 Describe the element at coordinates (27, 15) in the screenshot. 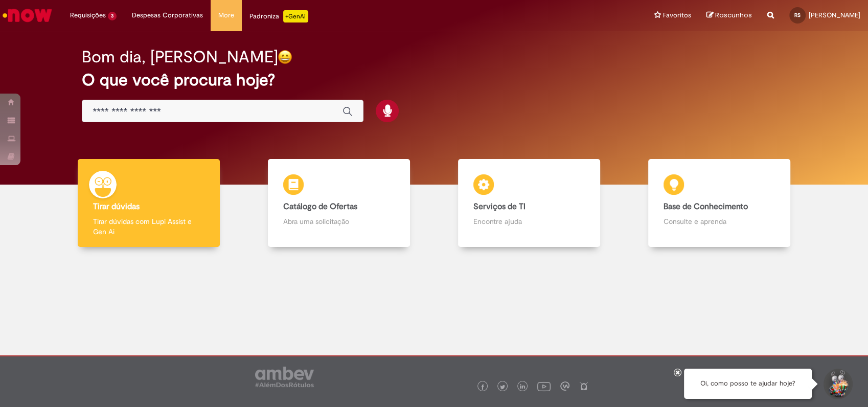

I see `img: ServiceNow` at that location.